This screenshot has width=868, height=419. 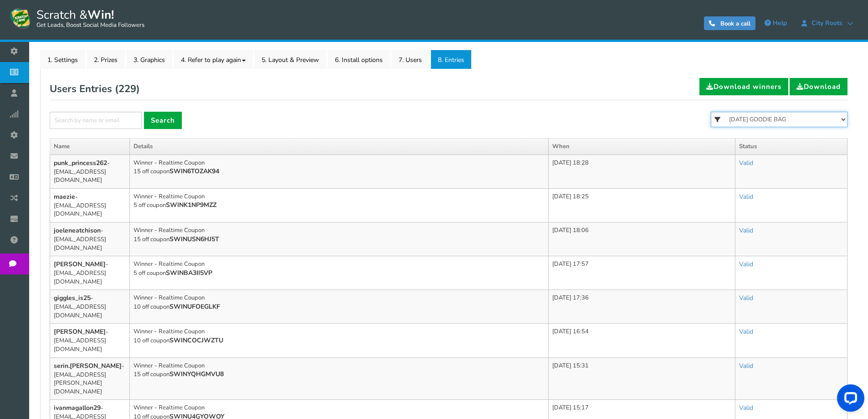 I want to click on b: SWINUFOEGLKF, so click(x=195, y=307).